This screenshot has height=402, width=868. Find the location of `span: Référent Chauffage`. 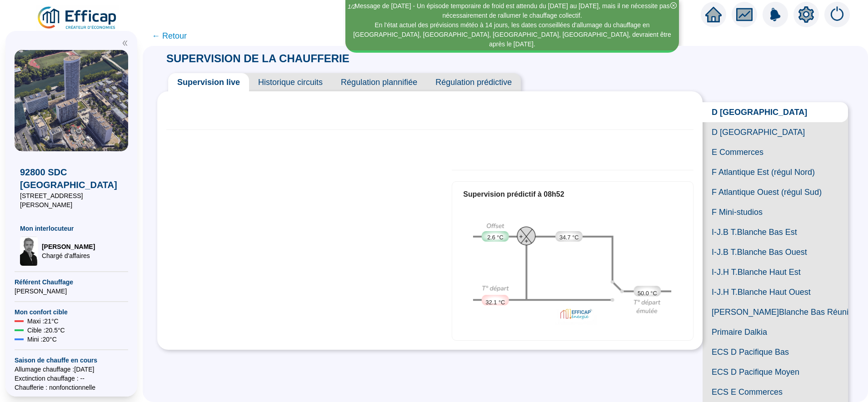

span: Référent Chauffage is located at coordinates (71, 282).